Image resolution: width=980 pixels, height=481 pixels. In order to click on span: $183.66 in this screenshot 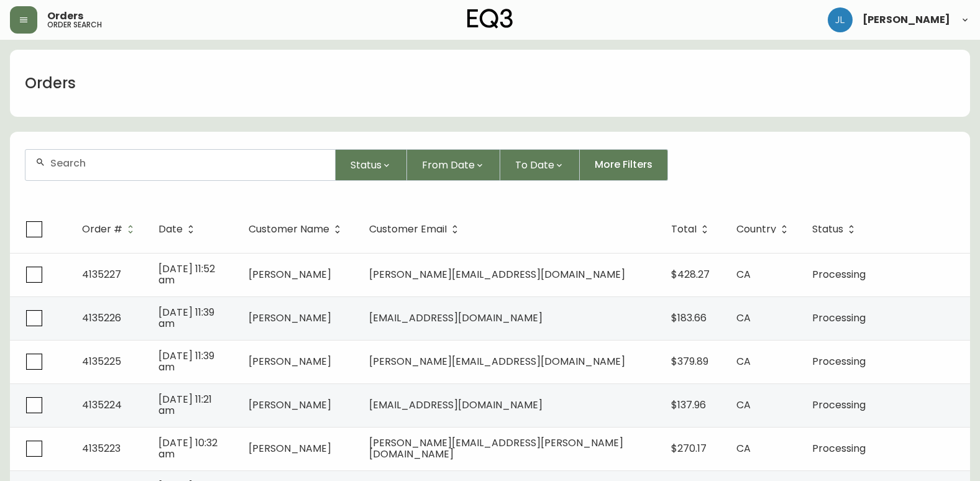, I will do `click(689, 317)`.